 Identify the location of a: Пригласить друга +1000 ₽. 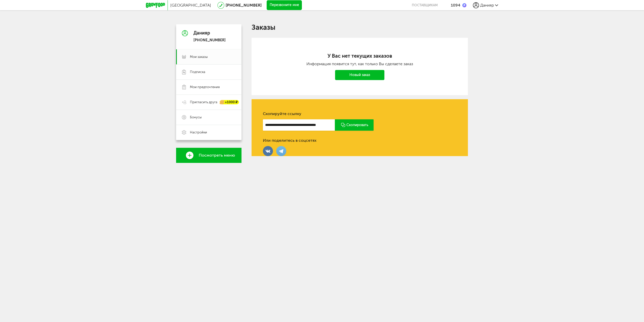
(209, 102).